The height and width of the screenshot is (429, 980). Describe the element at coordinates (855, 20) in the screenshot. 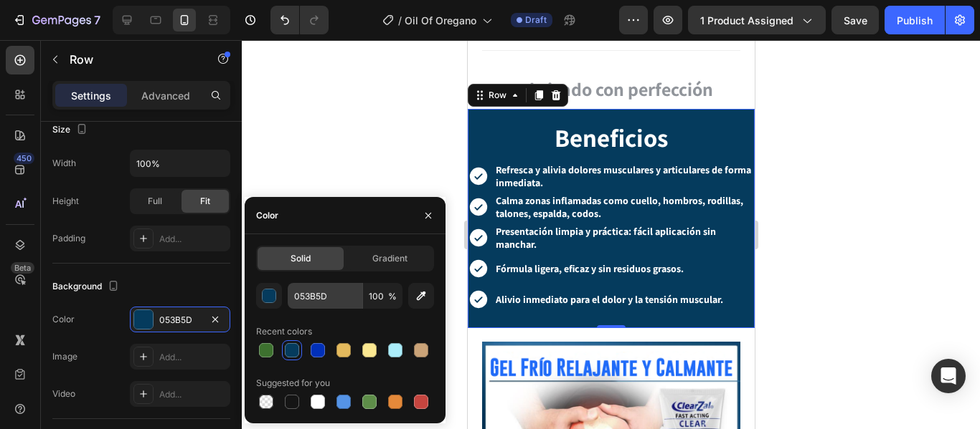

I see `button: Save` at that location.